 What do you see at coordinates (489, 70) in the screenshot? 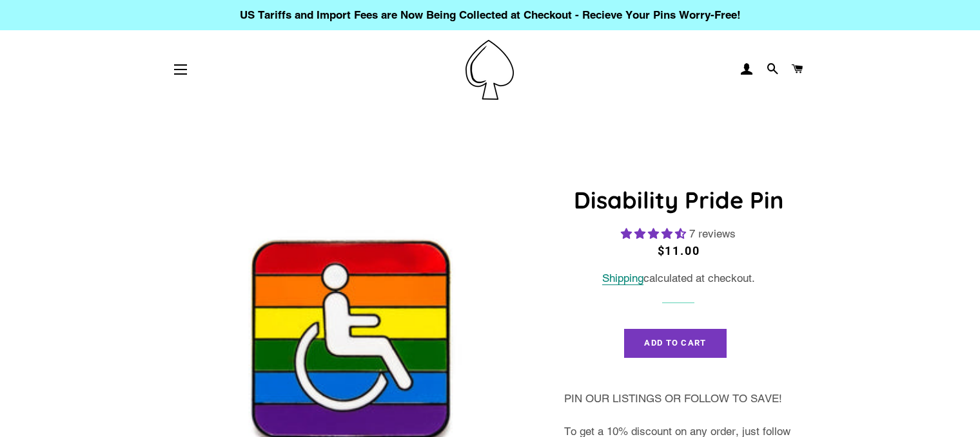
I see `img: Pin-Ace` at bounding box center [489, 70].